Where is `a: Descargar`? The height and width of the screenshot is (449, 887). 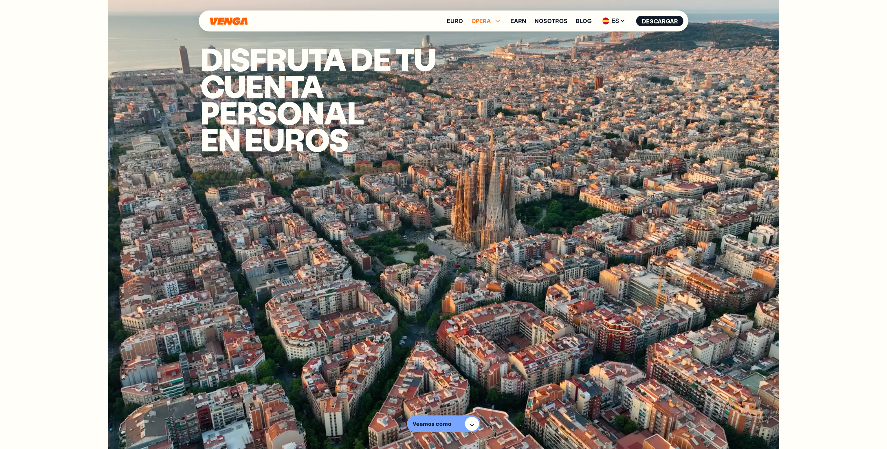 a: Descargar is located at coordinates (660, 21).